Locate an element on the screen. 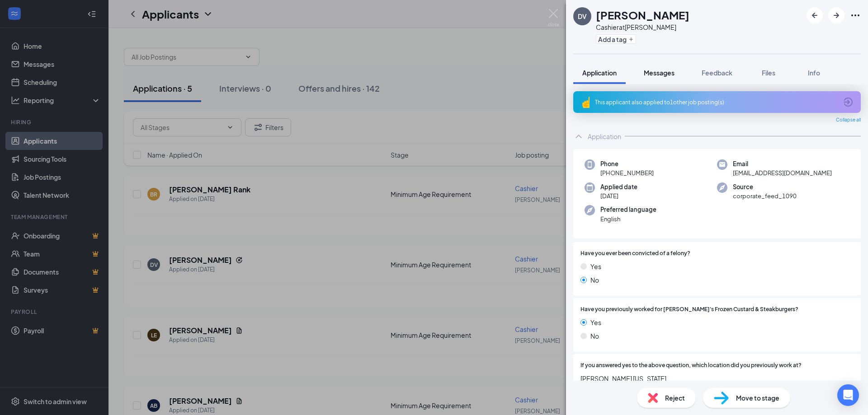 The image size is (868, 415). span: Files is located at coordinates (768, 73).